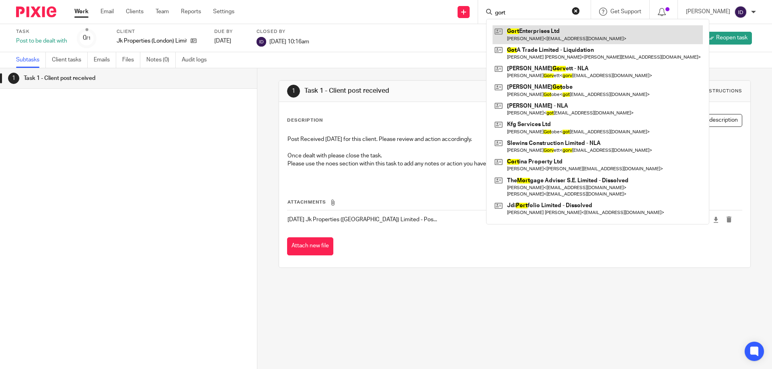  I want to click on p: Jk Properties (London) Limited, so click(152, 41).